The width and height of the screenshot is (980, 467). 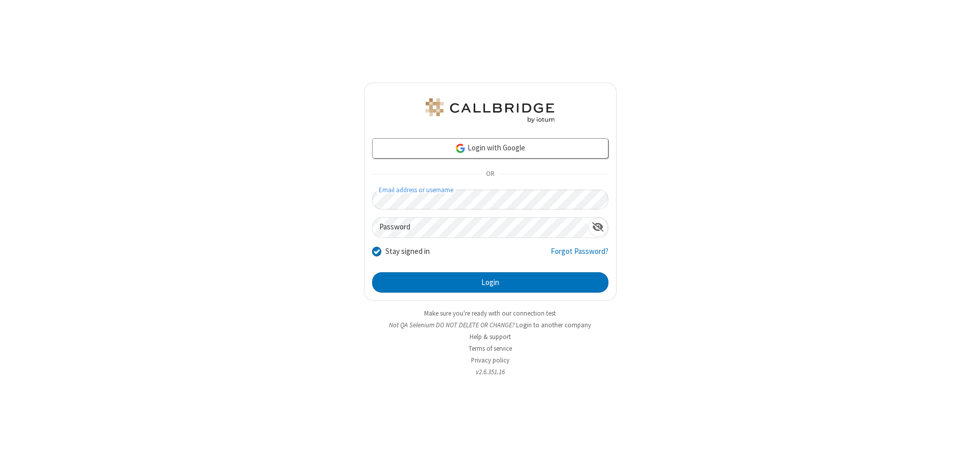 I want to click on input: Password, so click(x=480, y=227).